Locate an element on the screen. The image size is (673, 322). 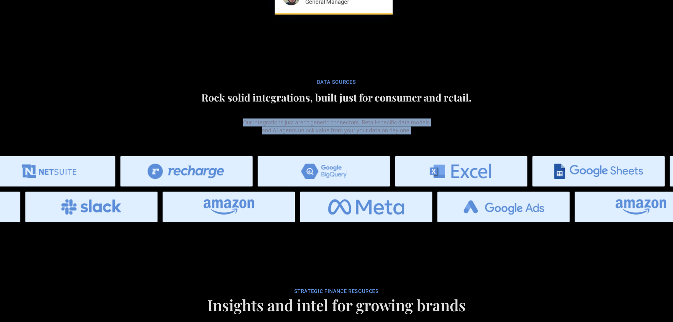
h2: Rock solid integrations, built just for consumer and retail. is located at coordinates (336, 98).